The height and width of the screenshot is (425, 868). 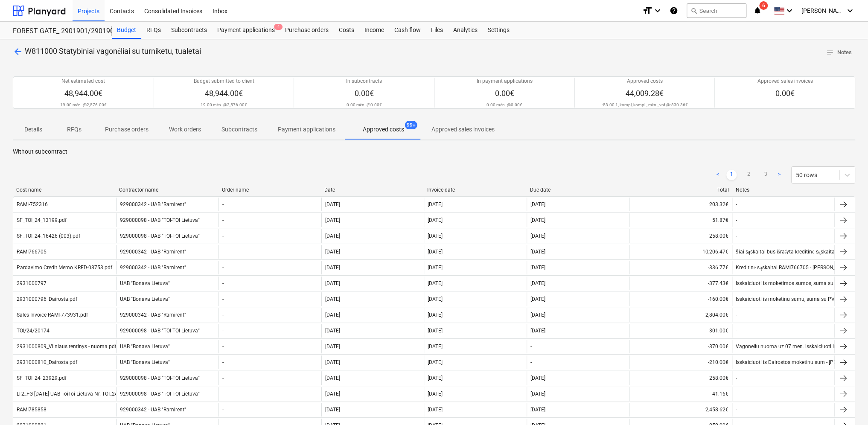 What do you see at coordinates (504, 81) in the screenshot?
I see `p: In payment applications` at bounding box center [504, 81].